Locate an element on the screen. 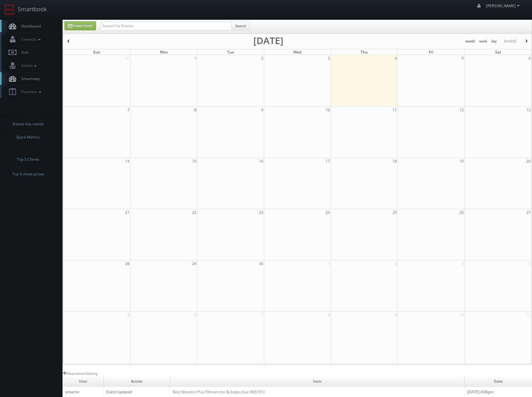  a: Create Event is located at coordinates (80, 26).